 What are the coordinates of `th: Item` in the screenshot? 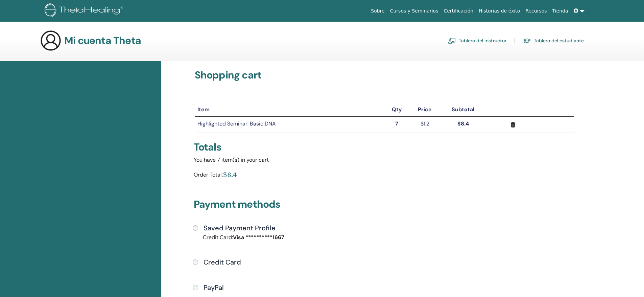 It's located at (290, 110).